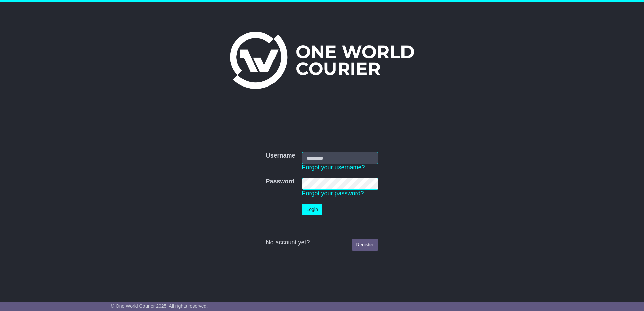  Describe the element at coordinates (333, 193) in the screenshot. I see `a: Forgot your password?` at that location.